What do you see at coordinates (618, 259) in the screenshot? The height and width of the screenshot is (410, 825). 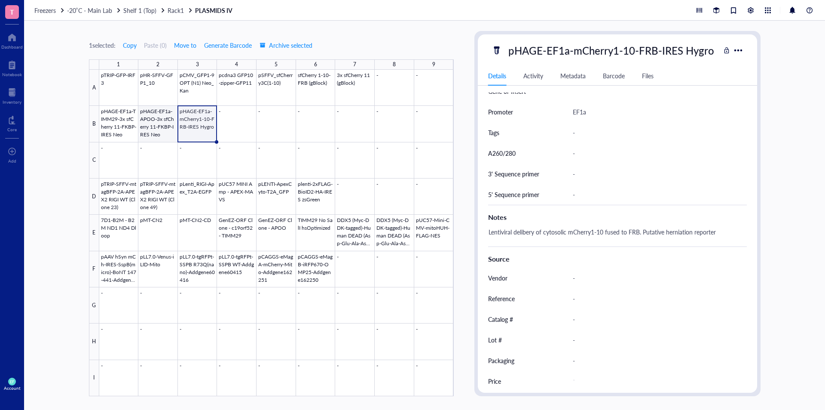 I see `div: Source` at bounding box center [618, 259].